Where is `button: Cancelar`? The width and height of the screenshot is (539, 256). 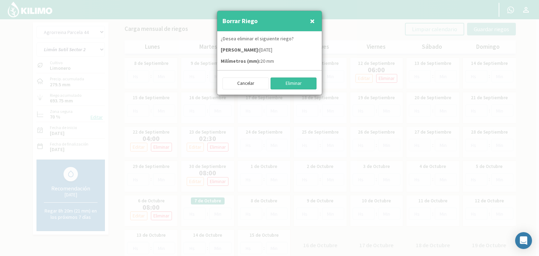 button: Cancelar is located at coordinates (246, 83).